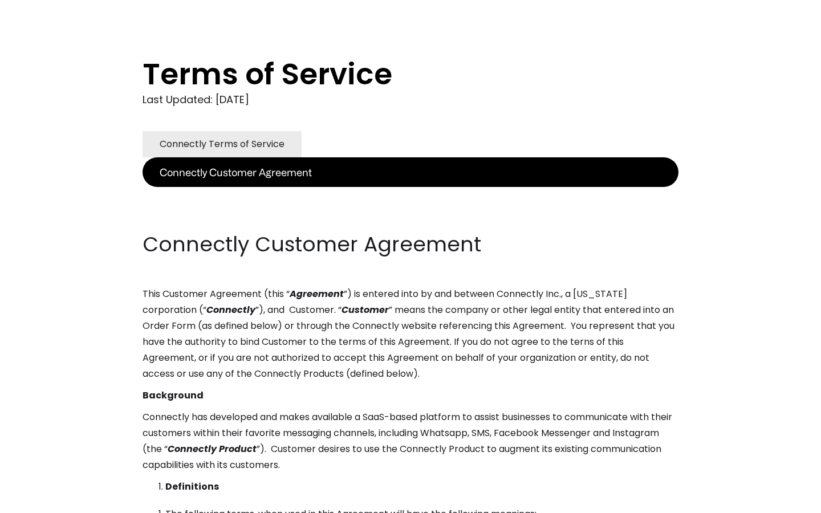 The width and height of the screenshot is (821, 513). What do you see at coordinates (411, 441) in the screenshot?
I see `p: Connectly has developed and makes available a SaaS-based platform to assist businesses to communi...` at bounding box center [411, 441].